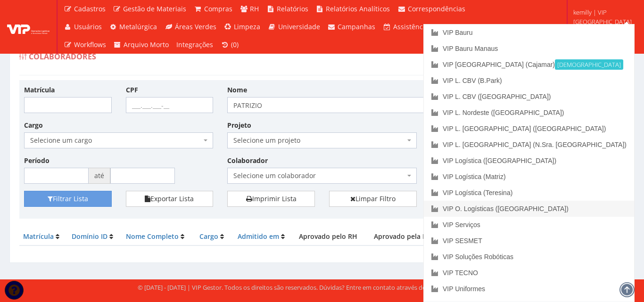  I want to click on span: RH, so click(254, 8).